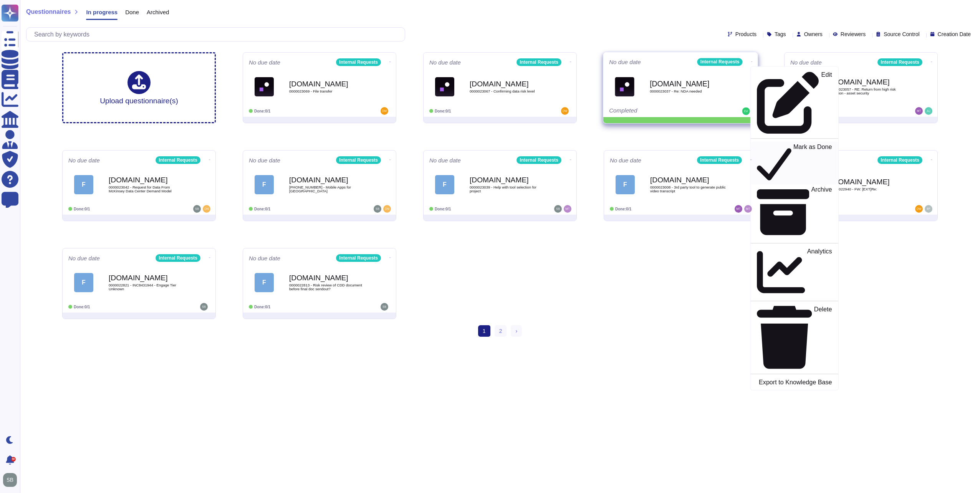 The height and width of the screenshot is (493, 980). I want to click on span: Products, so click(745, 34).